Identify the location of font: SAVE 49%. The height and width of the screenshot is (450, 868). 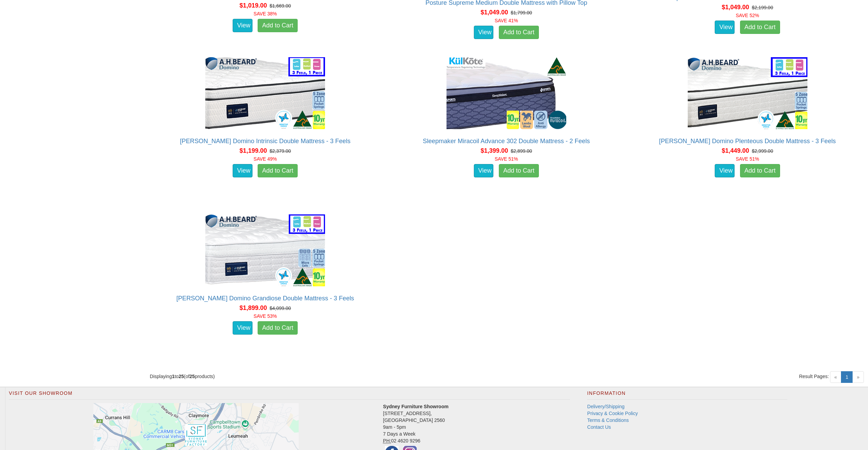
(265, 159).